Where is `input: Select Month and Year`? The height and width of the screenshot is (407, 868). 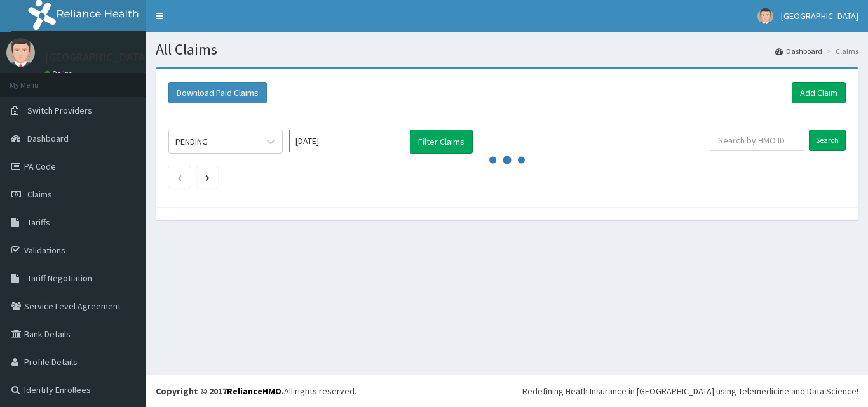 input: Select Month and Year is located at coordinates (347, 141).